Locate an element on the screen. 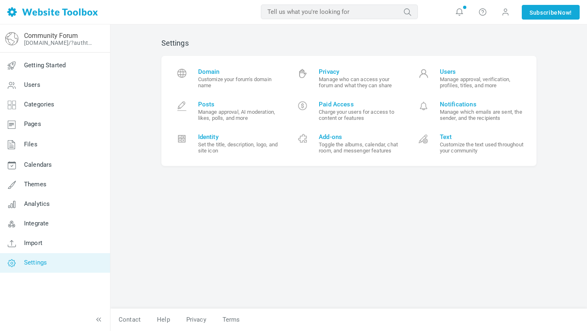 This screenshot has width=587, height=331. small: Customize the text used throughout your community is located at coordinates (482, 147).